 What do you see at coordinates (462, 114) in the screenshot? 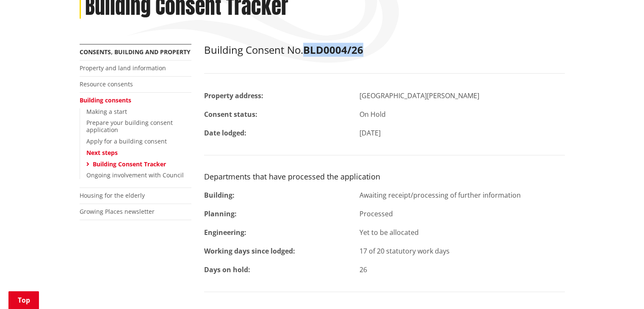
I see `div: On Hold` at bounding box center [462, 114].